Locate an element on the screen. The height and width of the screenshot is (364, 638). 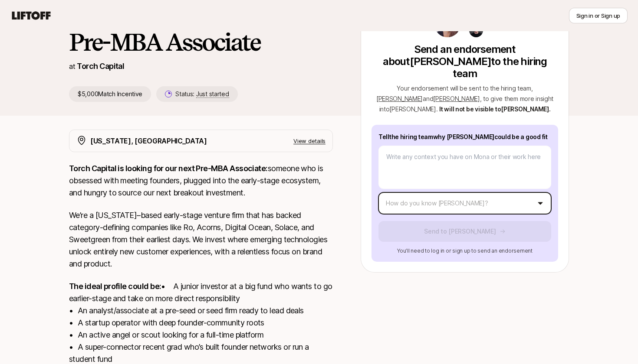
a: Torch Capital is located at coordinates (100, 66).